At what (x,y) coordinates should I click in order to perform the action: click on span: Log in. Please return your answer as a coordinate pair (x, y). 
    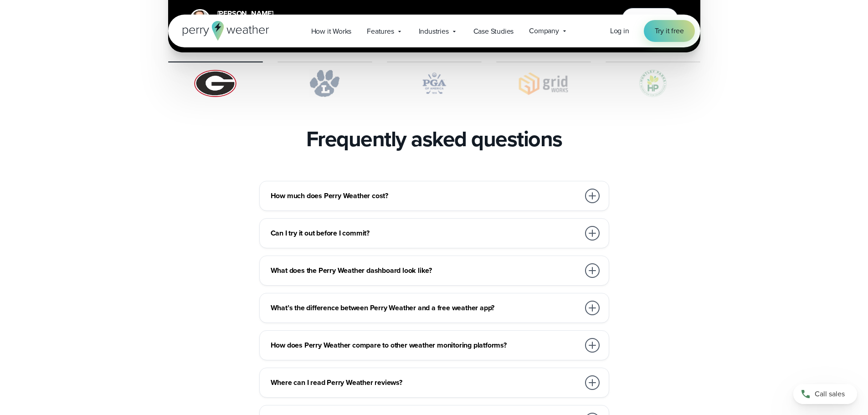
    Looking at the image, I should click on (620, 31).